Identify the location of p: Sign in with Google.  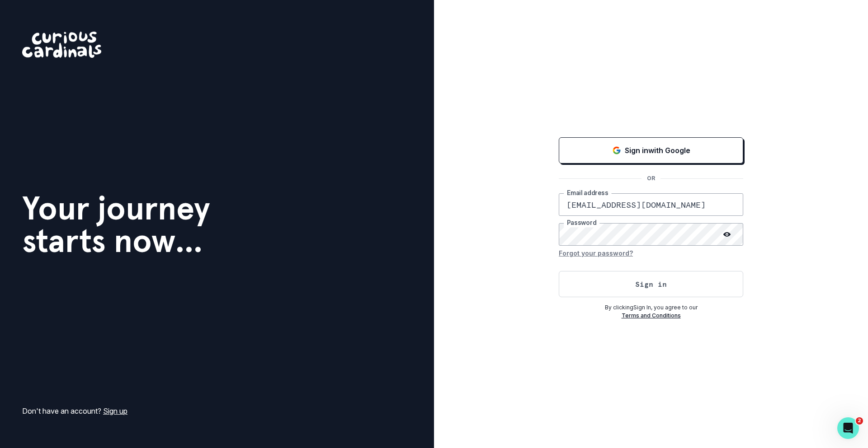
(658, 151).